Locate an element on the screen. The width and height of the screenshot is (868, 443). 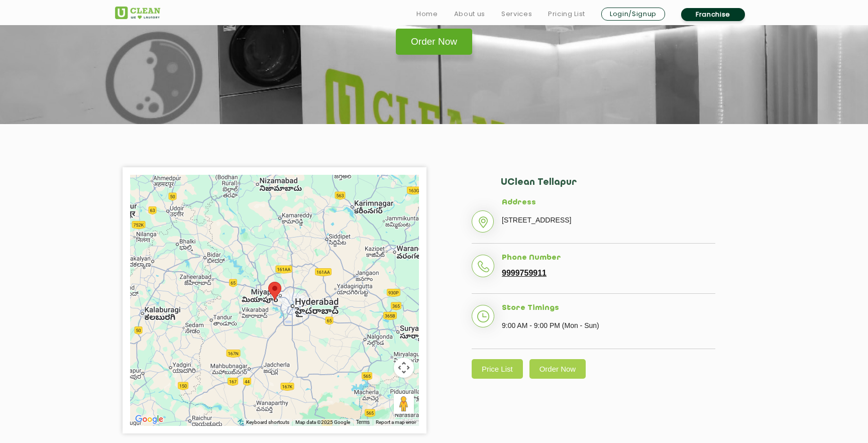
h2: UClean Tellapur is located at coordinates (607, 188).